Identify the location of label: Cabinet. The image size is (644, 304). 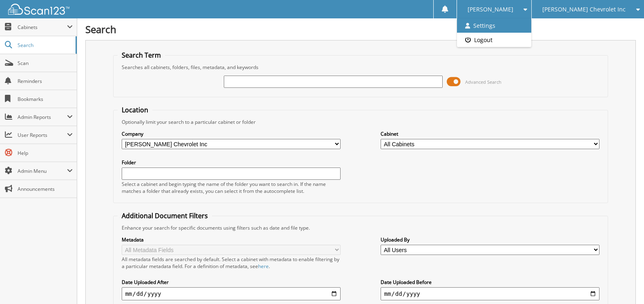
(490, 134).